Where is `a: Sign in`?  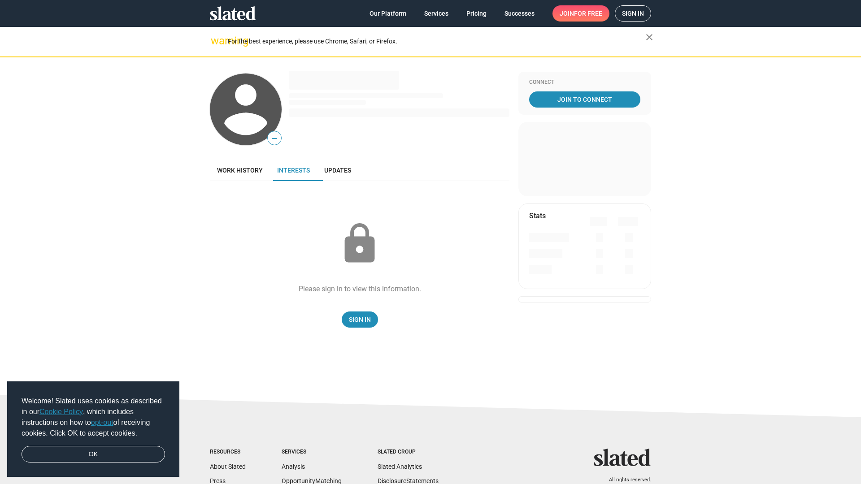 a: Sign in is located at coordinates (633, 13).